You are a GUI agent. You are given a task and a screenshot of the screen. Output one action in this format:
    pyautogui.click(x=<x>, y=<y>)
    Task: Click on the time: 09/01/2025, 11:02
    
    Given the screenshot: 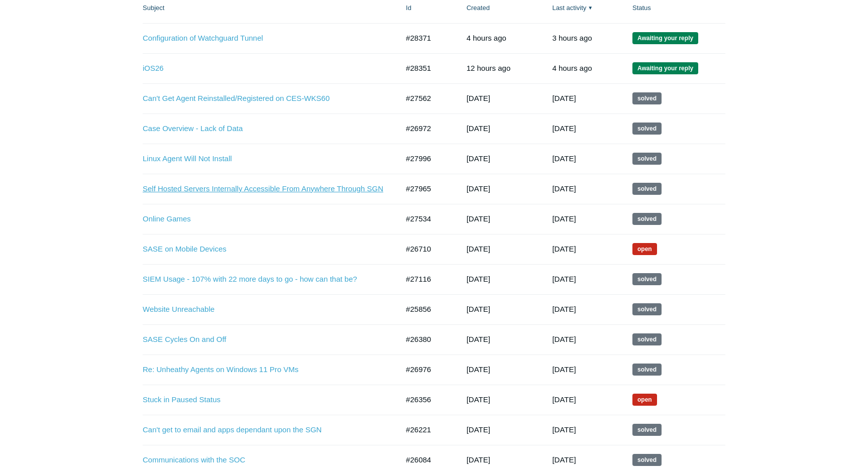 What is the action you would take?
    pyautogui.click(x=564, y=309)
    